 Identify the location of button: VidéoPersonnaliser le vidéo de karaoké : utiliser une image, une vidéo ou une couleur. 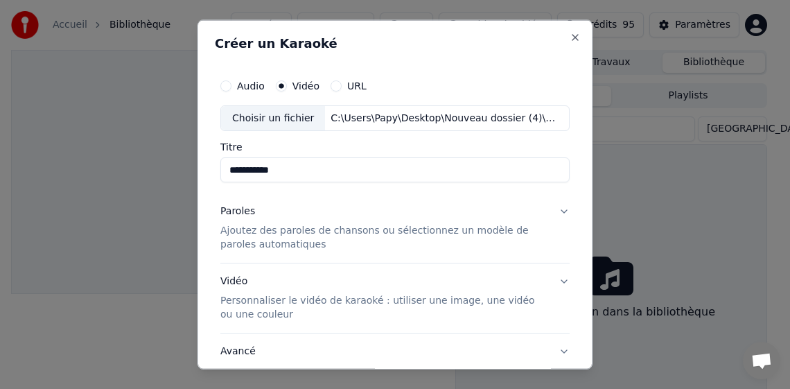
(395, 298).